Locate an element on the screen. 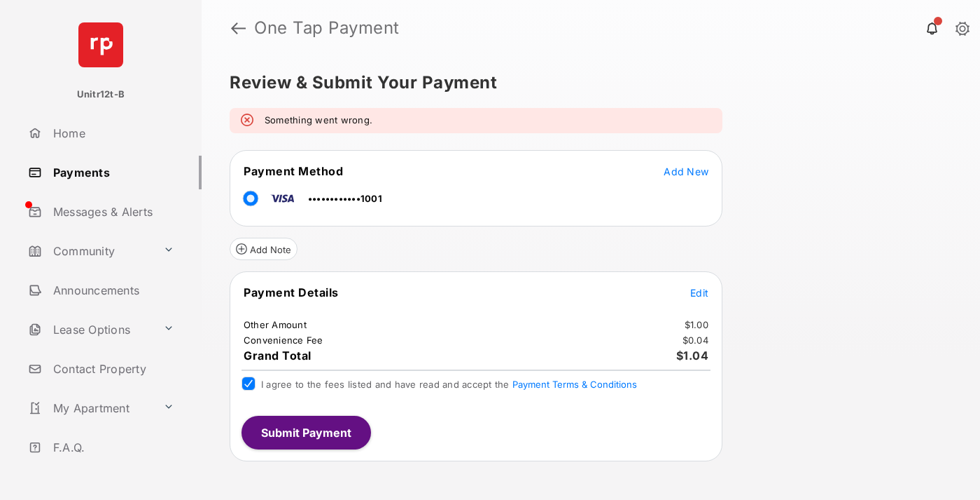  button: Edit is located at coordinates (699, 293).